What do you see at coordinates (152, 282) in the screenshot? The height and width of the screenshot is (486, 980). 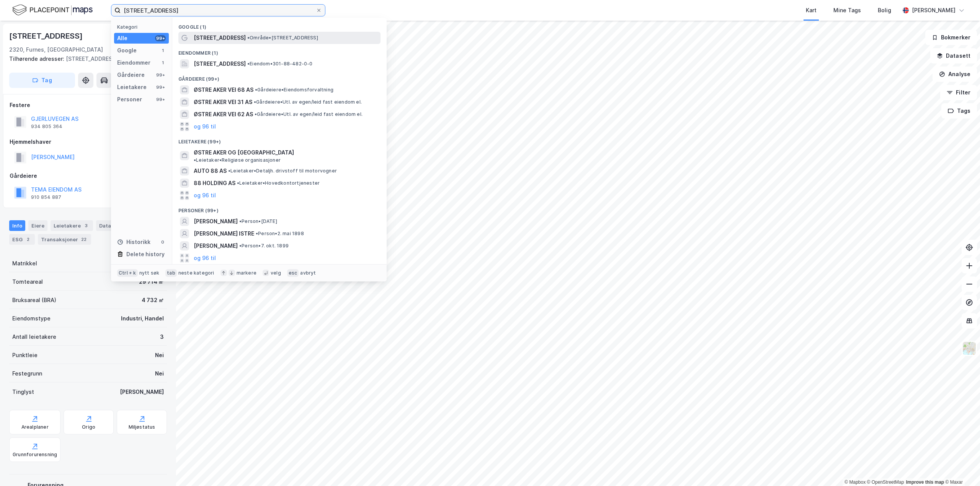 I see `div: 29 714 ㎡` at bounding box center [152, 282].